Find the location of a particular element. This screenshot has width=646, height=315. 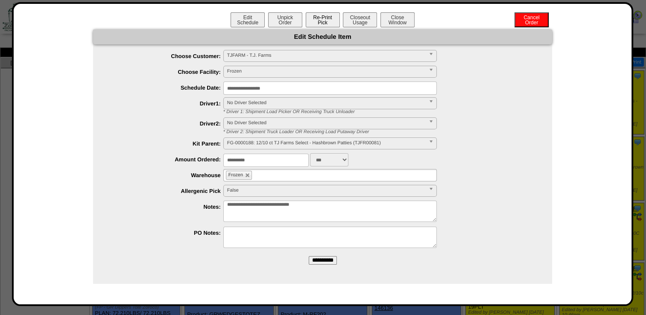

label: Notes: is located at coordinates (167, 207).